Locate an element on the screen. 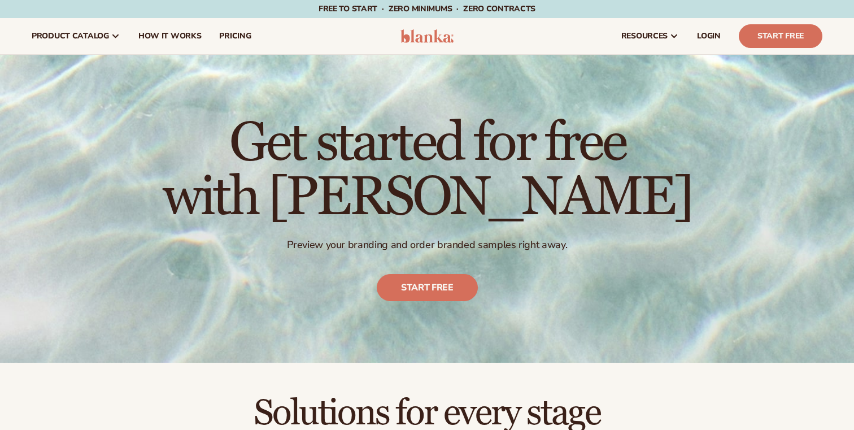  a: LOGIN is located at coordinates (709, 36).